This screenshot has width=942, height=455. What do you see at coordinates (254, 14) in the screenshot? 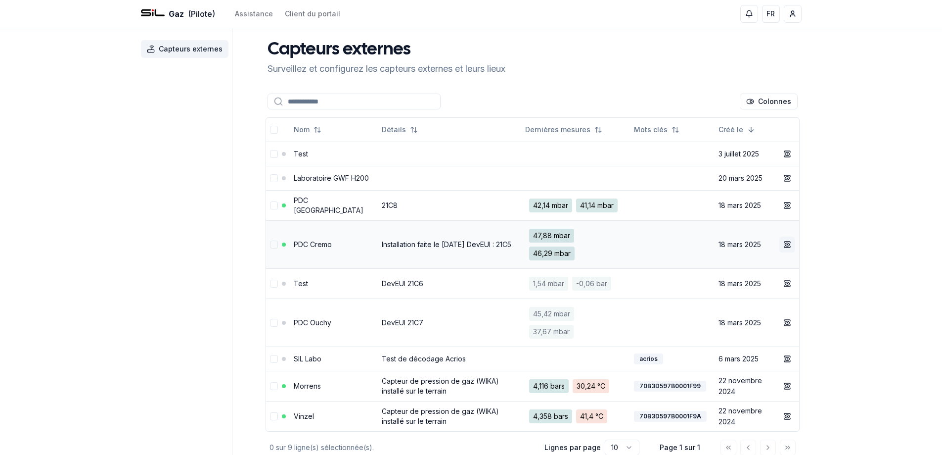
I see `a: Assistance` at bounding box center [254, 14].